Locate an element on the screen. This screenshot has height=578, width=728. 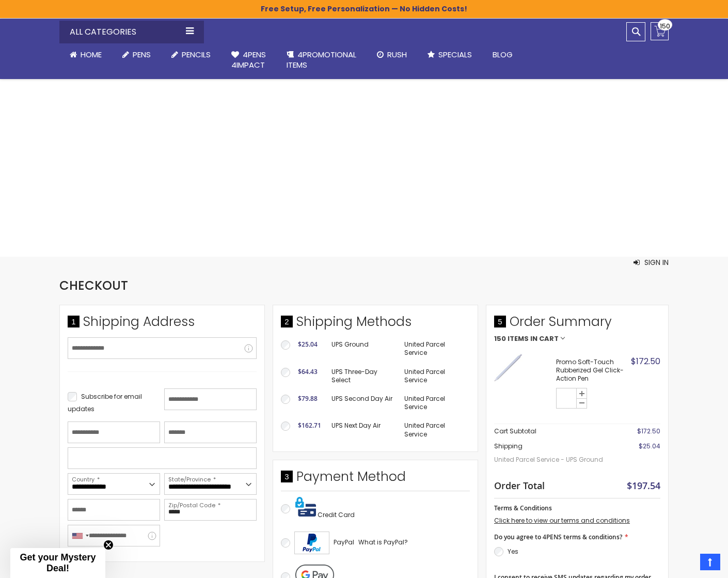
div: Shipping Methods is located at coordinates (376, 324).